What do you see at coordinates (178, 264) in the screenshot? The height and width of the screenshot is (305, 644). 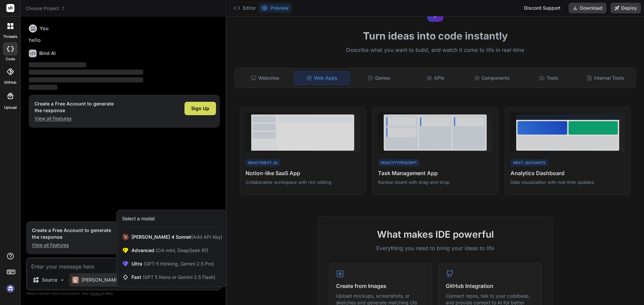 I see `span: (GPT-5 thinking, Gemini 2.5 Pro)` at bounding box center [178, 264].